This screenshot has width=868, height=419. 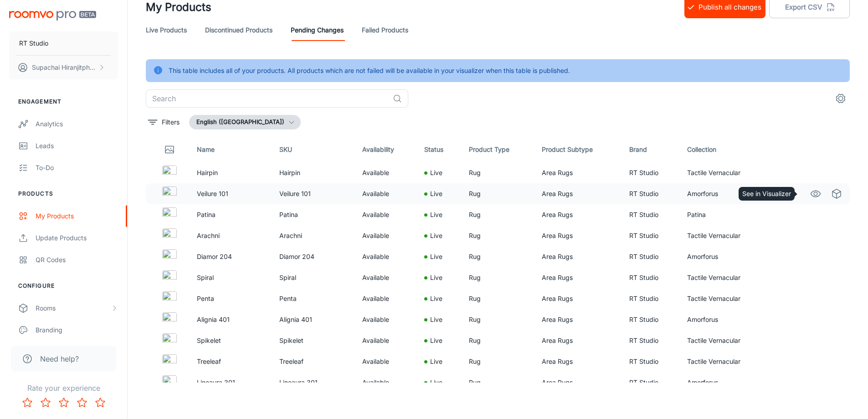 I want to click on button: Rate 2 star, so click(x=46, y=402).